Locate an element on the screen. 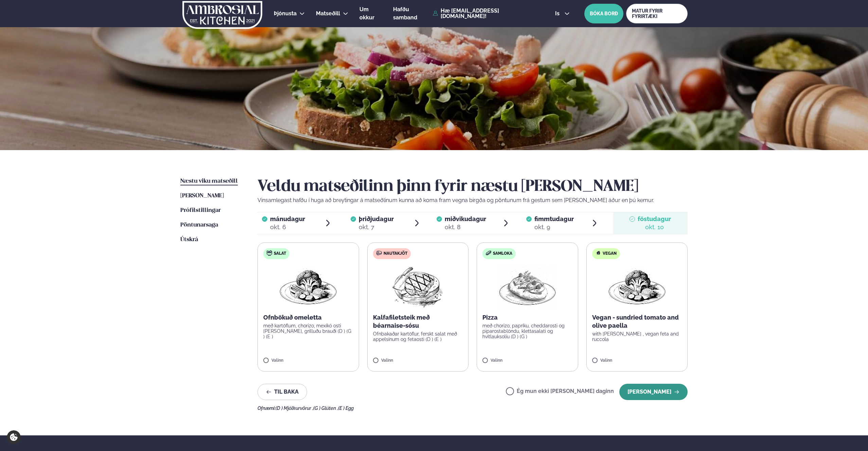  p: Pizza is located at coordinates (527, 317).